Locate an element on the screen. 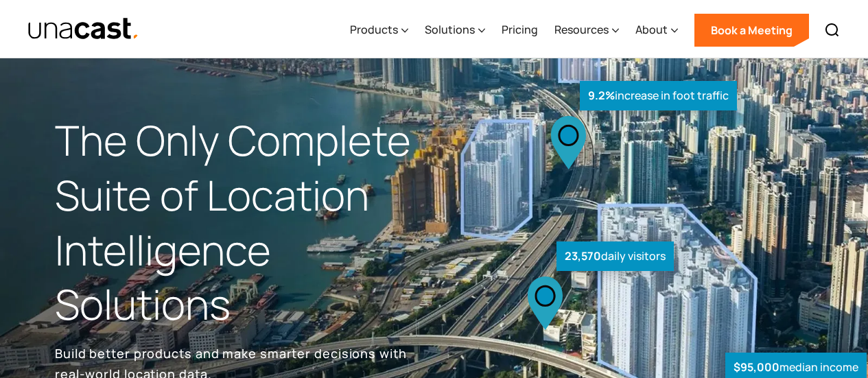  h1: The Only Complete Suite of Location Intelligence Solutions is located at coordinates (244, 222).